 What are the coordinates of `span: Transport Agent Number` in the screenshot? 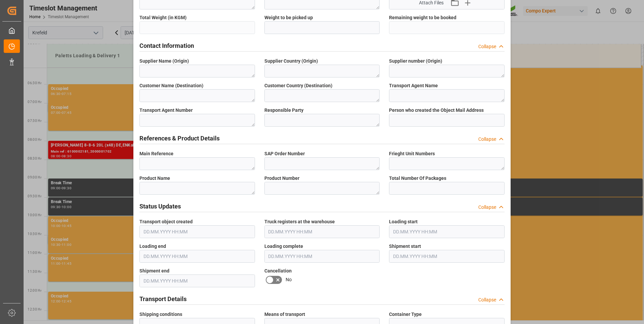 It's located at (166, 110).